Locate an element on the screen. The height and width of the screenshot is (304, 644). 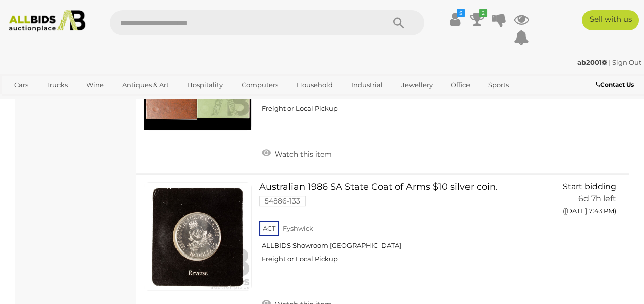
a: Trucks is located at coordinates (57, 84).